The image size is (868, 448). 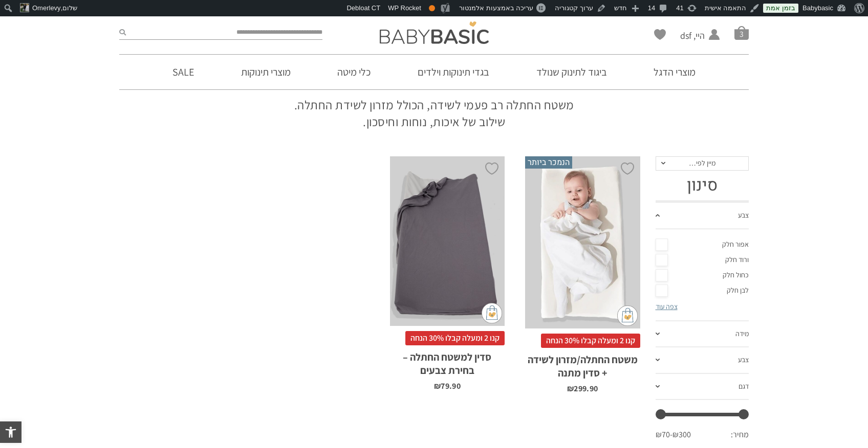 I want to click on span: עריכה באמצעות אלמנטור, so click(x=495, y=8).